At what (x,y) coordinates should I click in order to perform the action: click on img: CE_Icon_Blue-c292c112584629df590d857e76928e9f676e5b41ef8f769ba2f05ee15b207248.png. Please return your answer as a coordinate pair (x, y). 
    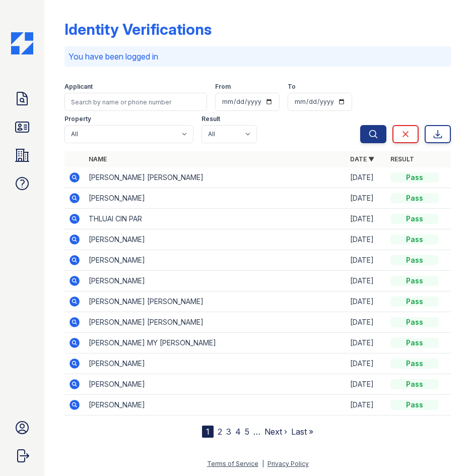
    Looking at the image, I should click on (22, 43).